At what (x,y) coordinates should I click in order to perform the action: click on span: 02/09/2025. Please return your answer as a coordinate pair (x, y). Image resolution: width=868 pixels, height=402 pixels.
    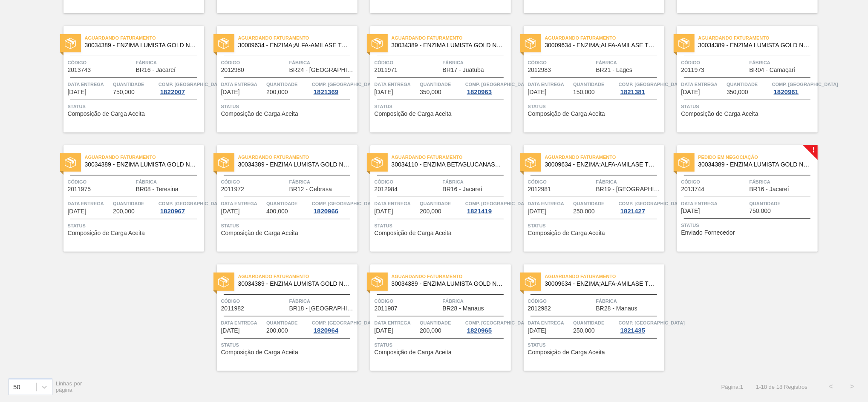
    Looking at the image, I should click on (384, 92).